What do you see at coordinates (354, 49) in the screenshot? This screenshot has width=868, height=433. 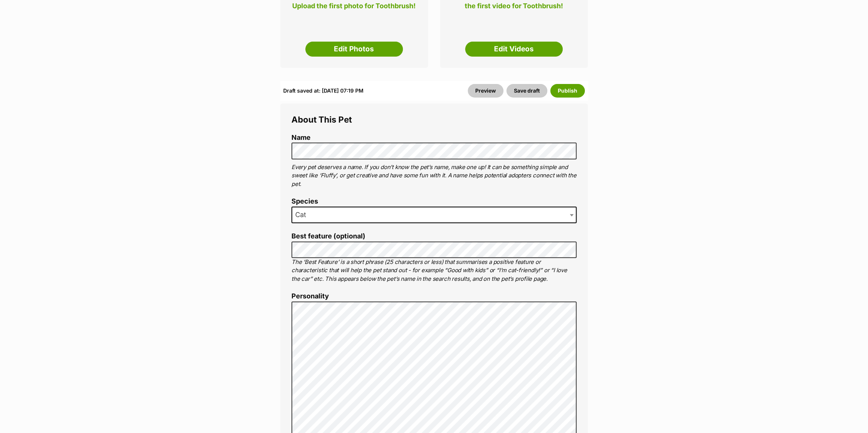 I see `a: Edit Photos` at bounding box center [354, 49].